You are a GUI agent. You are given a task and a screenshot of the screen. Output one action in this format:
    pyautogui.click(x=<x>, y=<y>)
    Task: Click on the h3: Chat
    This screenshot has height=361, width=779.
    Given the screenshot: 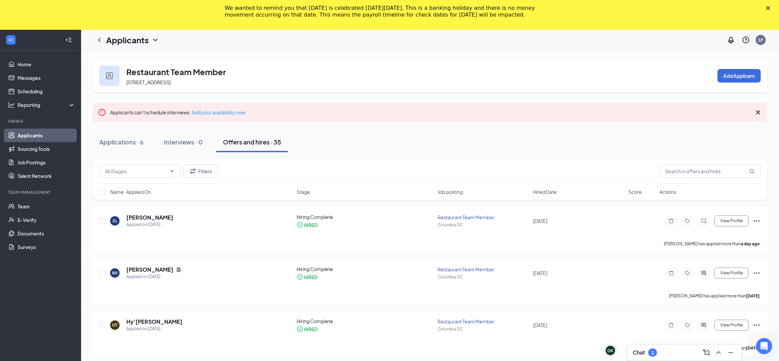 What is the action you would take?
    pyautogui.click(x=639, y=352)
    